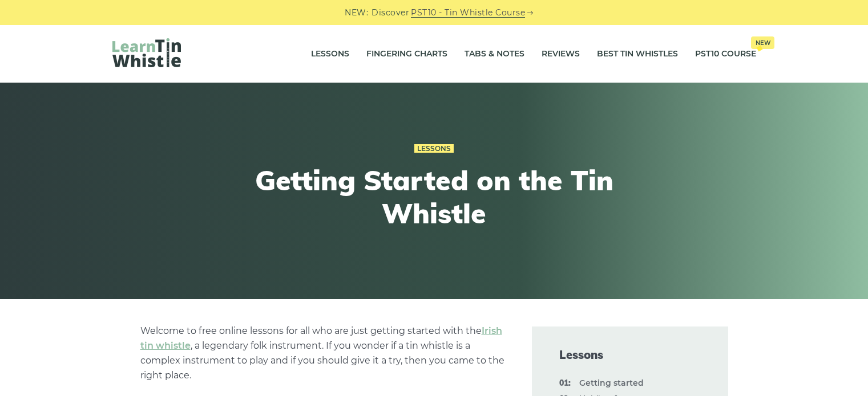 This screenshot has width=868, height=396. What do you see at coordinates (407, 54) in the screenshot?
I see `a: Fingering Charts` at bounding box center [407, 54].